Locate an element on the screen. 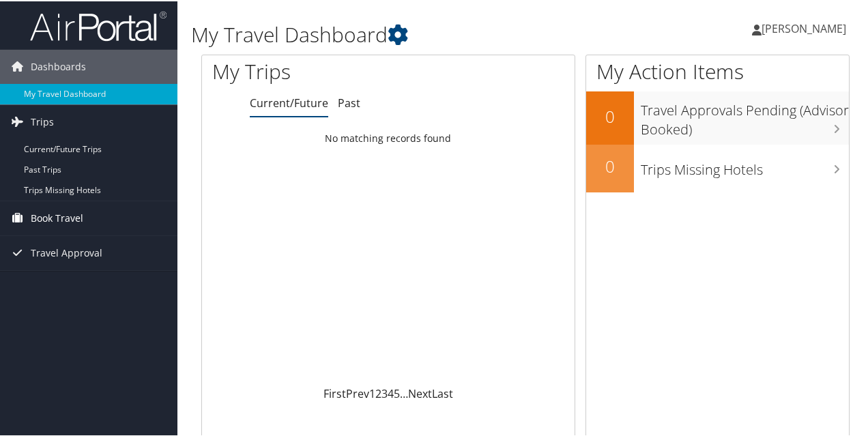 Image resolution: width=868 pixels, height=436 pixels. a: 1 is located at coordinates (372, 392).